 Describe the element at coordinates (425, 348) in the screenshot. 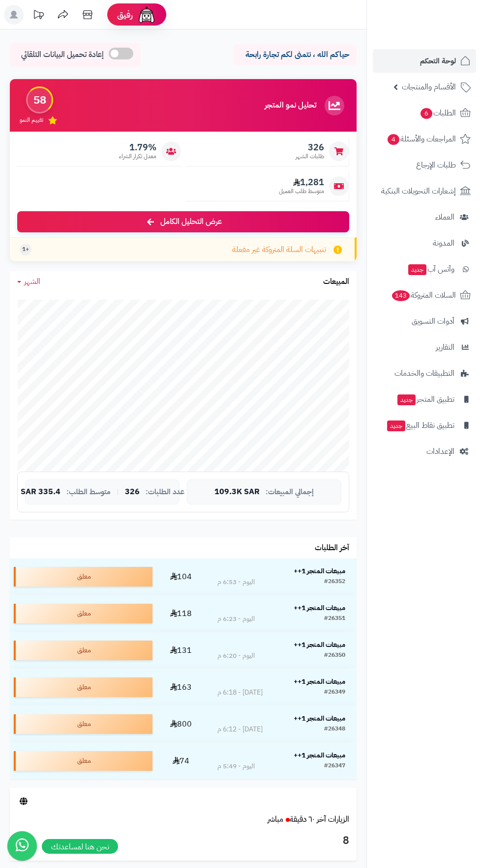

I see `a: التقارير` at that location.